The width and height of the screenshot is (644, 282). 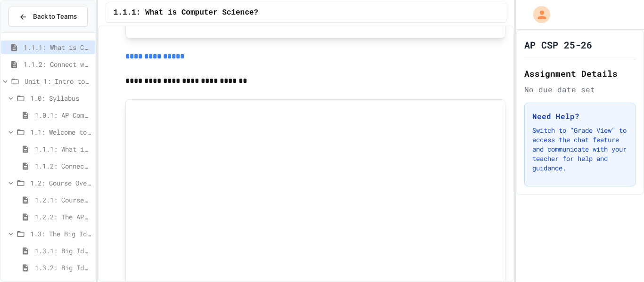 I want to click on span: 1.0.1: AP Computer Science Principles in Python Course Syllabus, so click(x=63, y=115).